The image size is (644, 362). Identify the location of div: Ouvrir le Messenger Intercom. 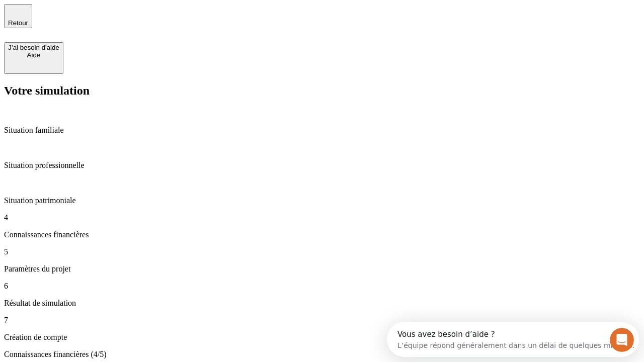
(141, 18).